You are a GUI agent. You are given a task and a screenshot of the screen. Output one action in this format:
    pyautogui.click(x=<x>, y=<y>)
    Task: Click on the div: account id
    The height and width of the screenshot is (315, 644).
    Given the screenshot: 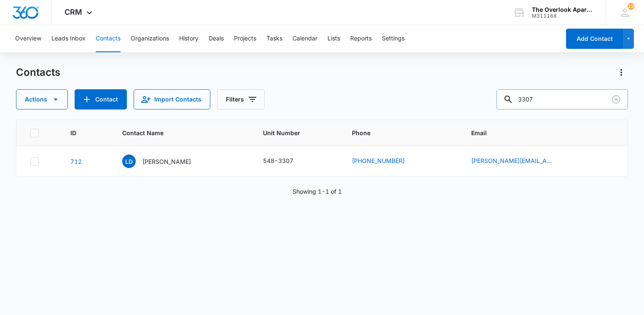 What is the action you would take?
    pyautogui.click(x=563, y=16)
    